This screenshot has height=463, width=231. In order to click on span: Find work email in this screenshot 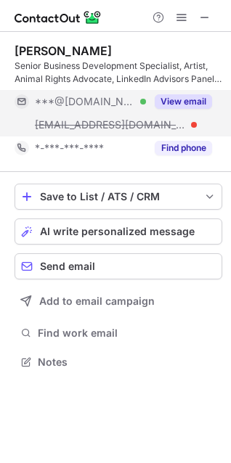, I will do `click(127, 333)`.